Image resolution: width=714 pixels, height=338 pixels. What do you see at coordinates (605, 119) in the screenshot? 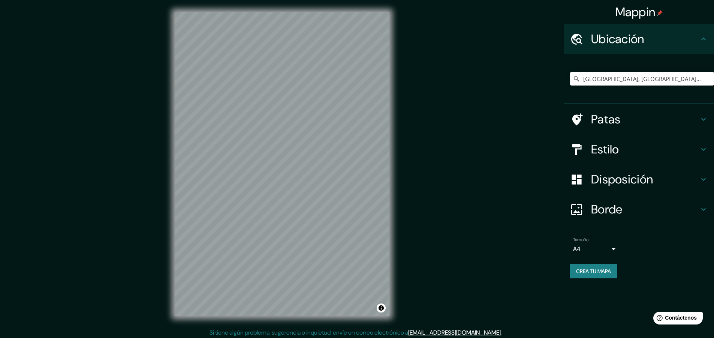
I see `font: Patas` at bounding box center [605, 119].